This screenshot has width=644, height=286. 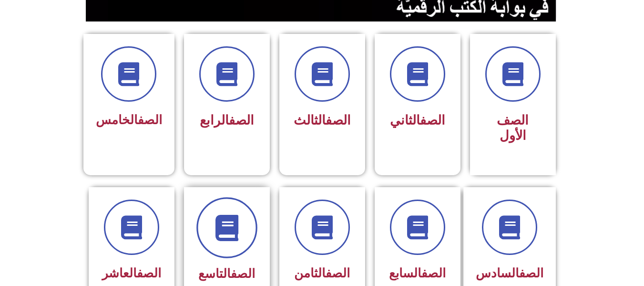 I want to click on span: الثالث, so click(x=322, y=120).